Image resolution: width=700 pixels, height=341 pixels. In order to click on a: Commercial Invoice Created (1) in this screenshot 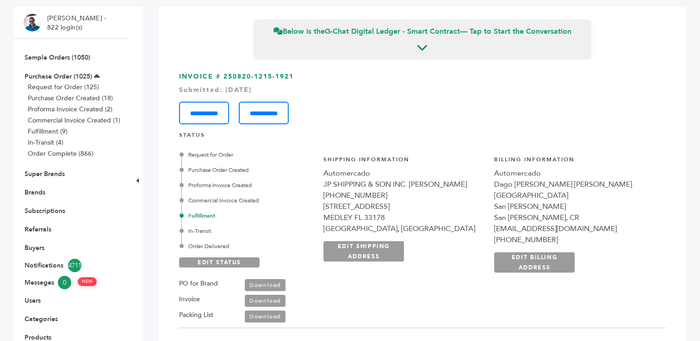, I will do `click(74, 120)`.